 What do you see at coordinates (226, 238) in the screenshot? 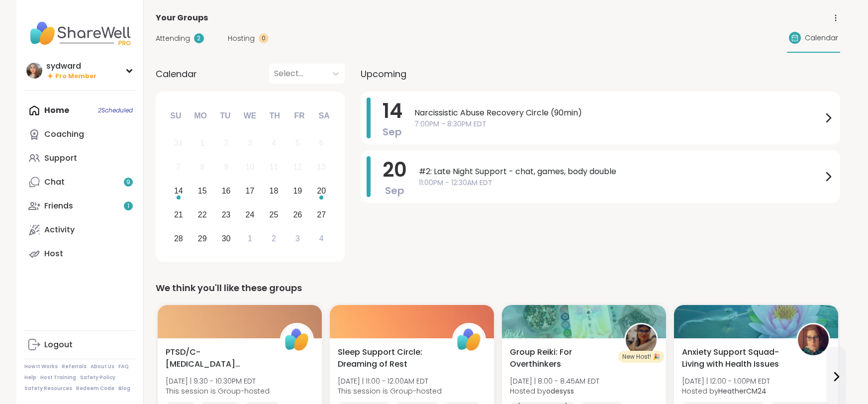
I see `div: Choose Tuesday, September 30th, 2025` at bounding box center [226, 238].